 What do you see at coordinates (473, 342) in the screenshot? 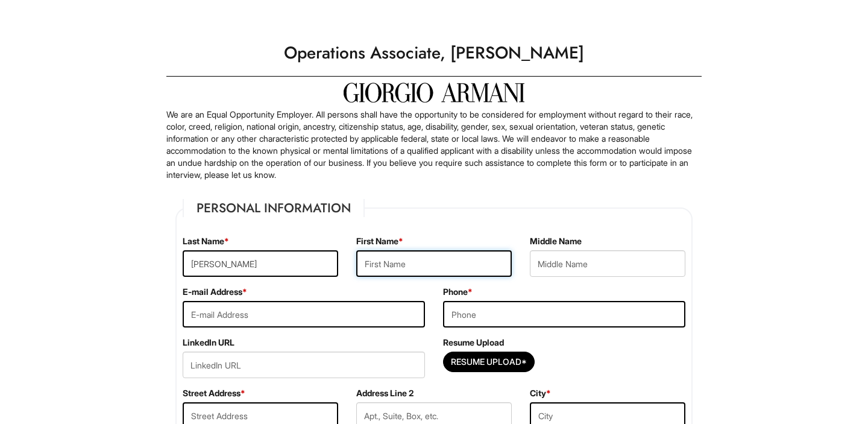
I see `label: Resume Upload` at bounding box center [473, 342].